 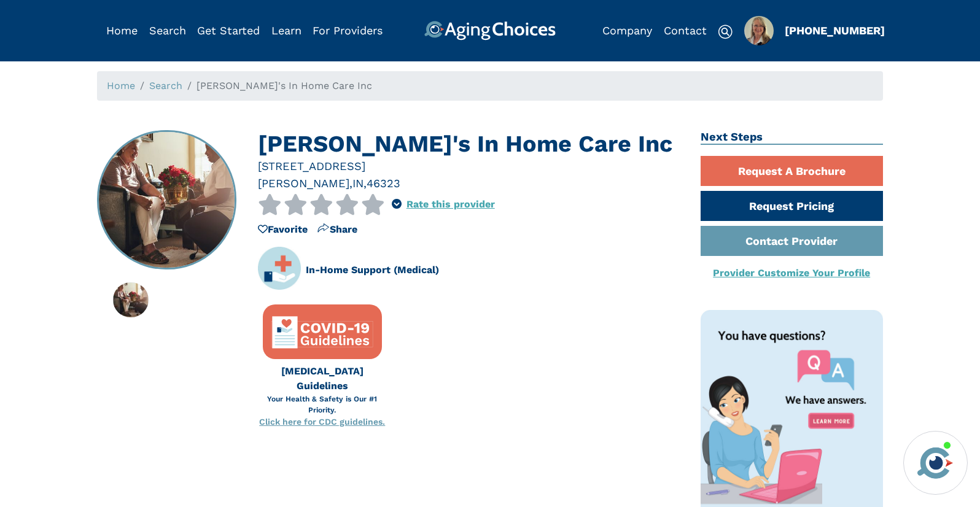 What do you see at coordinates (725, 32) in the screenshot?
I see `img: search-icon.svg` at bounding box center [725, 32].